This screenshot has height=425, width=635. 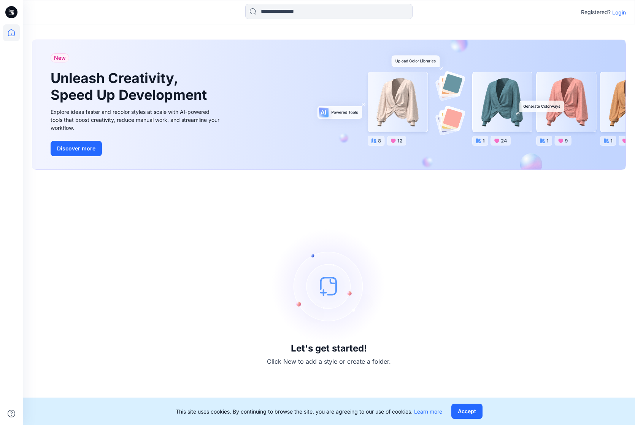 What do you see at coordinates (329, 348) in the screenshot?
I see `h3: Let's get started!` at bounding box center [329, 348].